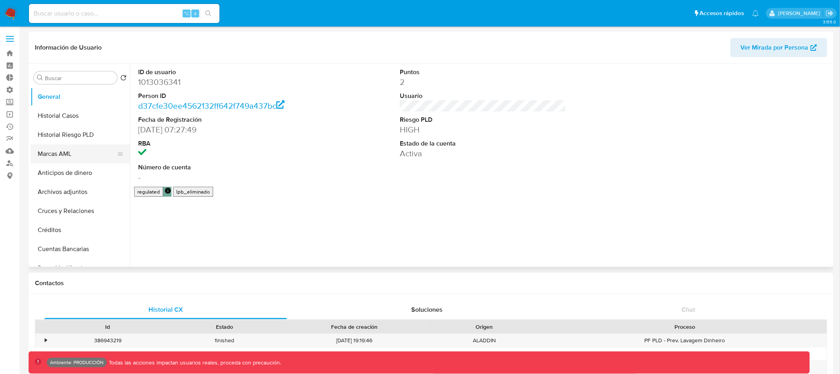 The height and width of the screenshot is (374, 840). Describe the element at coordinates (775, 48) in the screenshot. I see `span: Ver Mirada por Persona` at that location.